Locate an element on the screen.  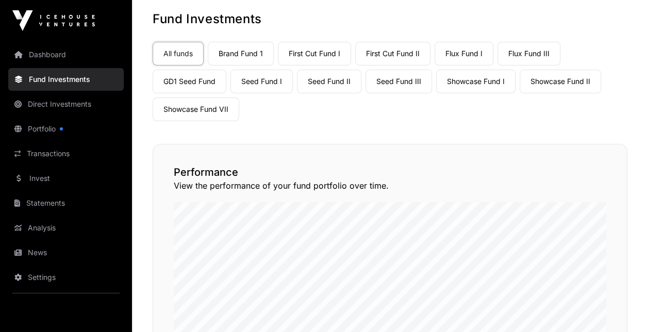
a: Dashboard is located at coordinates (66, 55).